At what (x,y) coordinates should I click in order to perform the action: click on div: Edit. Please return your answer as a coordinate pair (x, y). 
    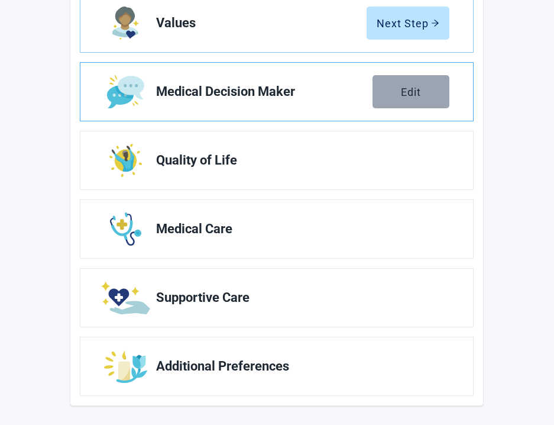
    Looking at the image, I should click on (411, 92).